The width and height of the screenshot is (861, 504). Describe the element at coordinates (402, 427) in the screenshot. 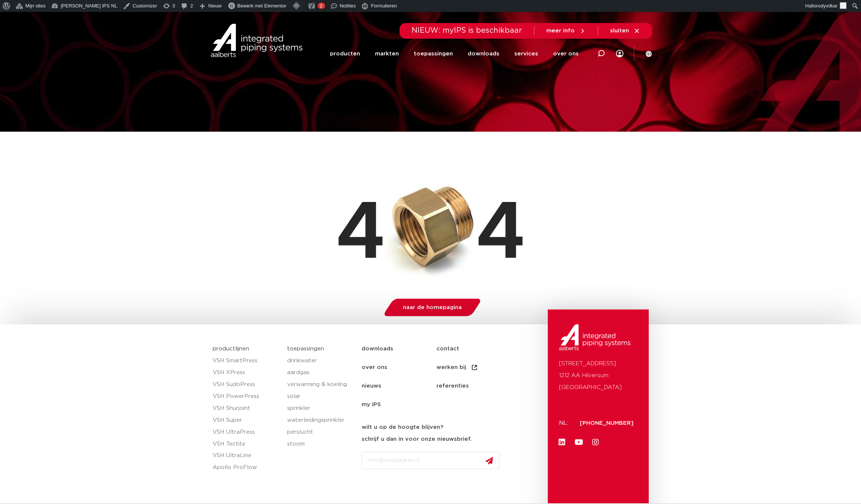

I see `strong: wilt u op de hoogte blijven?` at that location.